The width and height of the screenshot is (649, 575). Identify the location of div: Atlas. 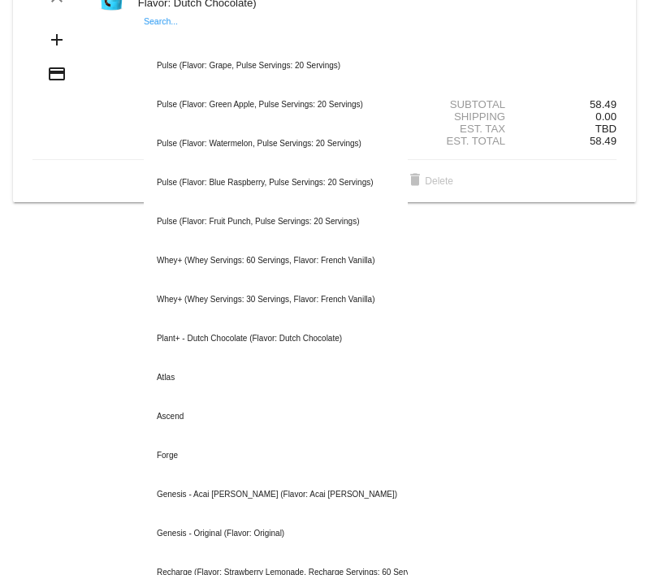
(275, 378).